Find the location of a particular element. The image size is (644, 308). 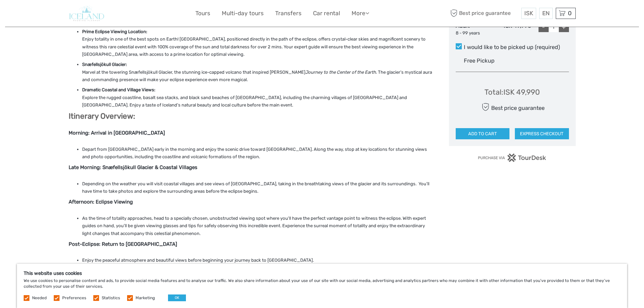

span: ISK is located at coordinates (528, 13).